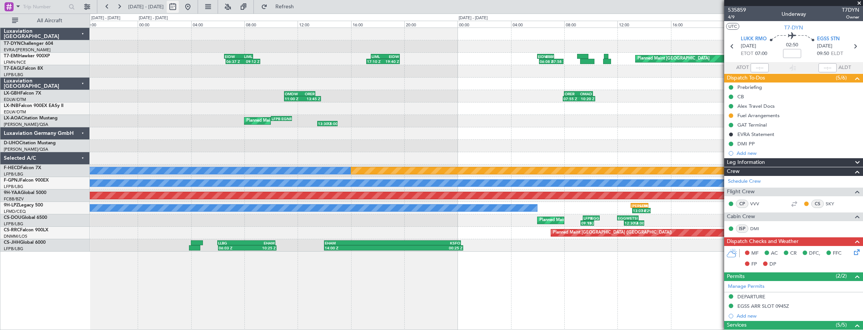 Image resolution: width=863 pixels, height=330 pixels. Describe the element at coordinates (292, 94) in the screenshot. I see `div: OMDW` at that location.